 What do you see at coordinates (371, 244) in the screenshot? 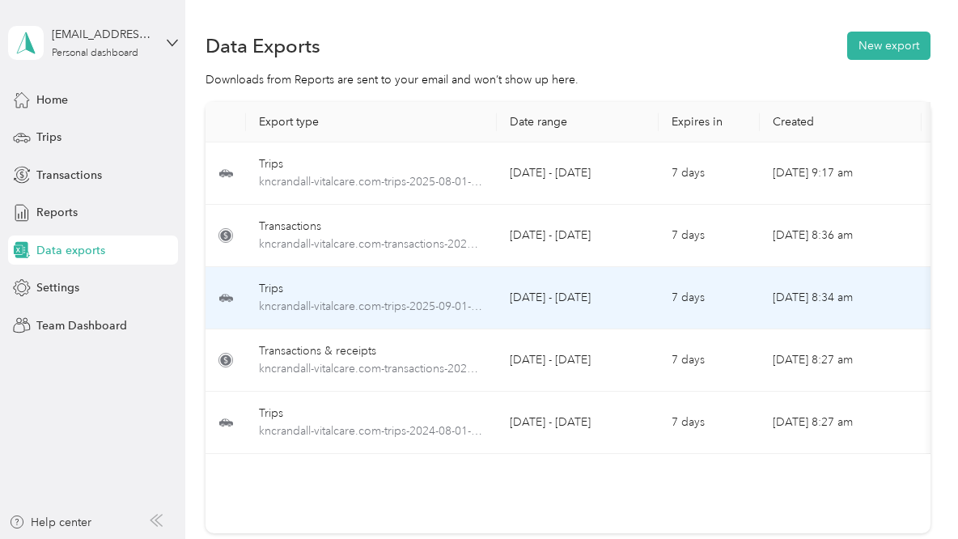
I see `span: kncrandall-vitalcare.com-transactions-2025-08-01-2025-09-28.xlsx` at bounding box center [371, 244].